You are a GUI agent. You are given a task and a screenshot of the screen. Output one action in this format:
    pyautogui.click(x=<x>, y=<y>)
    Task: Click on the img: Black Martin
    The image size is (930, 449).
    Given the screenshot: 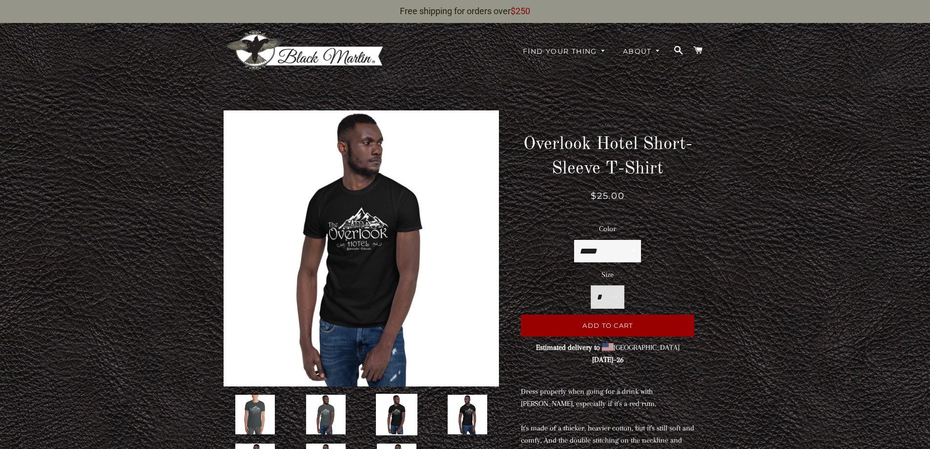 What is the action you would take?
    pyautogui.click(x=304, y=50)
    